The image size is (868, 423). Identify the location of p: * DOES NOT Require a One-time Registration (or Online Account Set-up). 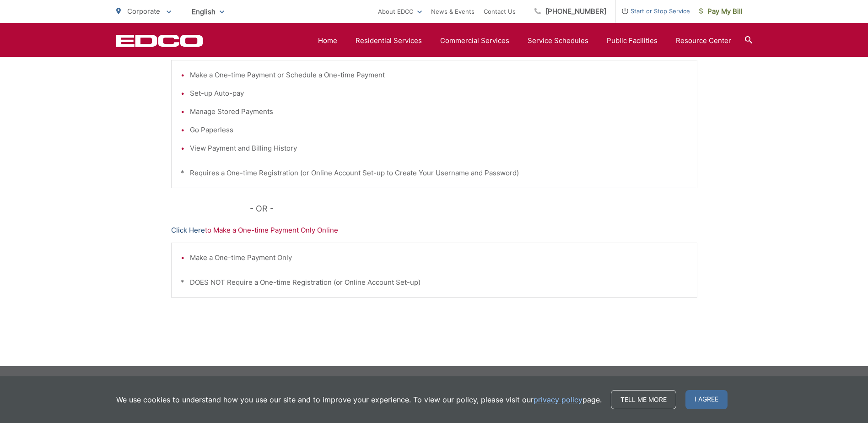
(434, 283).